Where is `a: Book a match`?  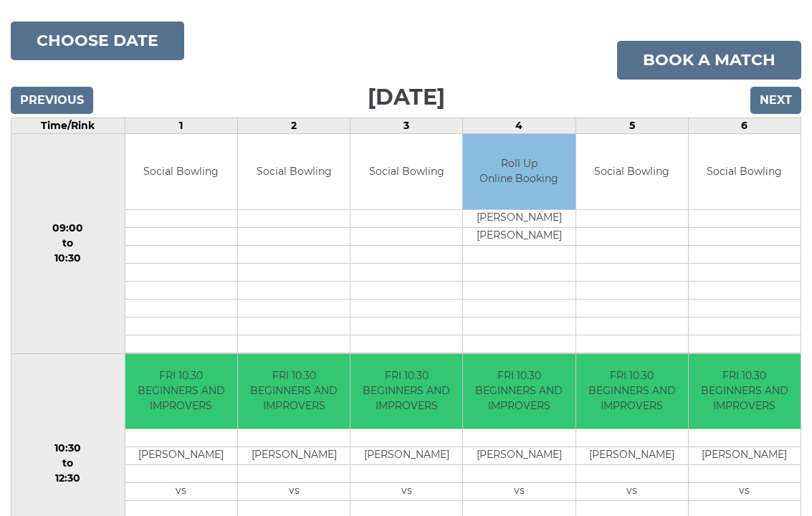 a: Book a match is located at coordinates (709, 61).